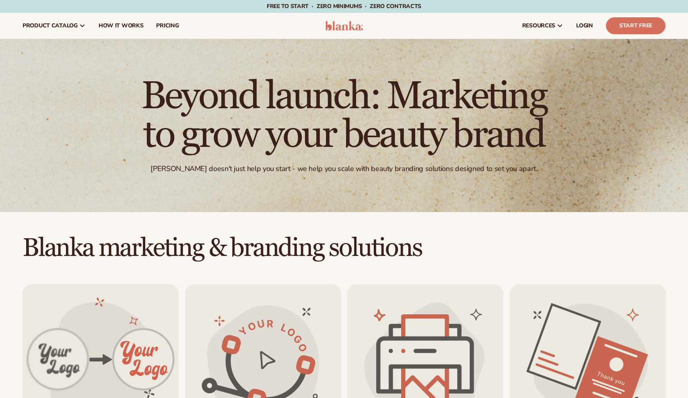 The height and width of the screenshot is (398, 688). I want to click on span: Free to start · ZERO minimums · ZERO contracts, so click(344, 6).